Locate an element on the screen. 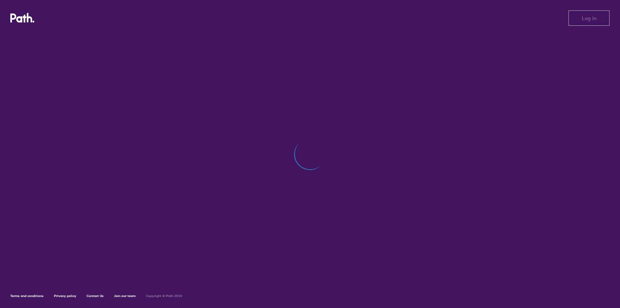  a: Contact Us is located at coordinates (95, 296).